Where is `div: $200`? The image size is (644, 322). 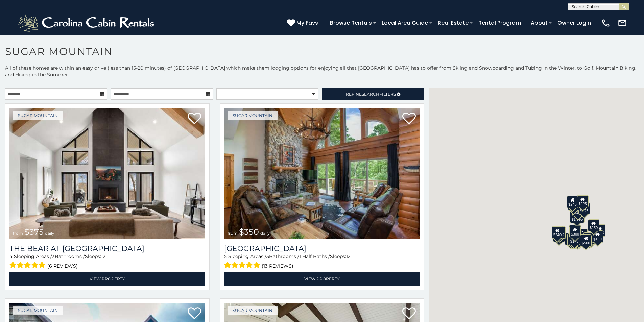 div: $200 is located at coordinates (582, 235).